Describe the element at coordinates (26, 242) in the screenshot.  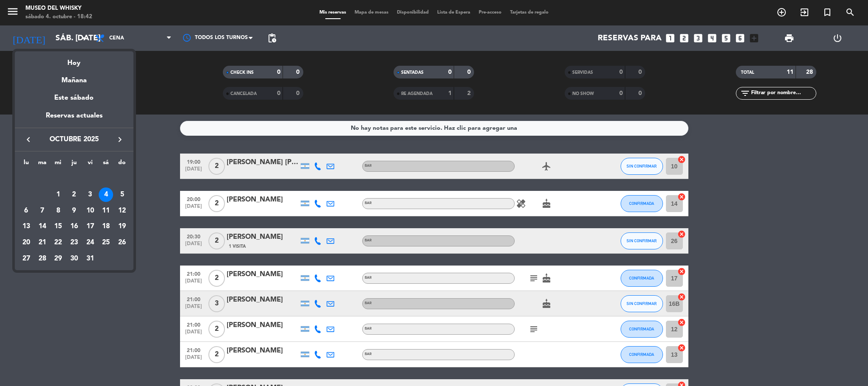
I see `div: 20` at that location.